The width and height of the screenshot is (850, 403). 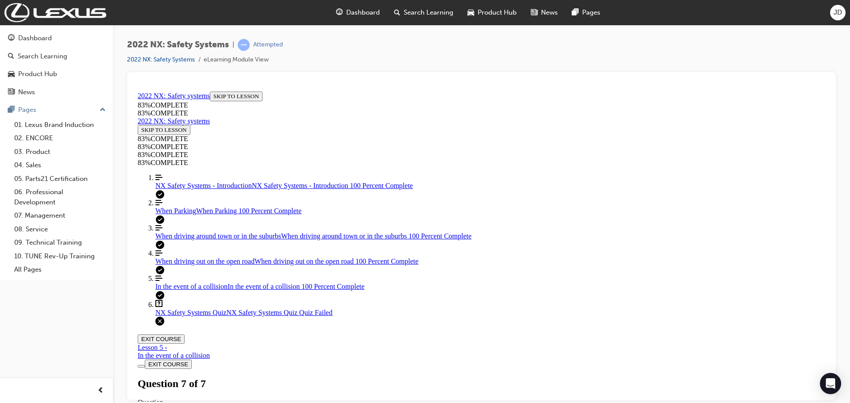 I want to click on div: News, so click(x=27, y=92).